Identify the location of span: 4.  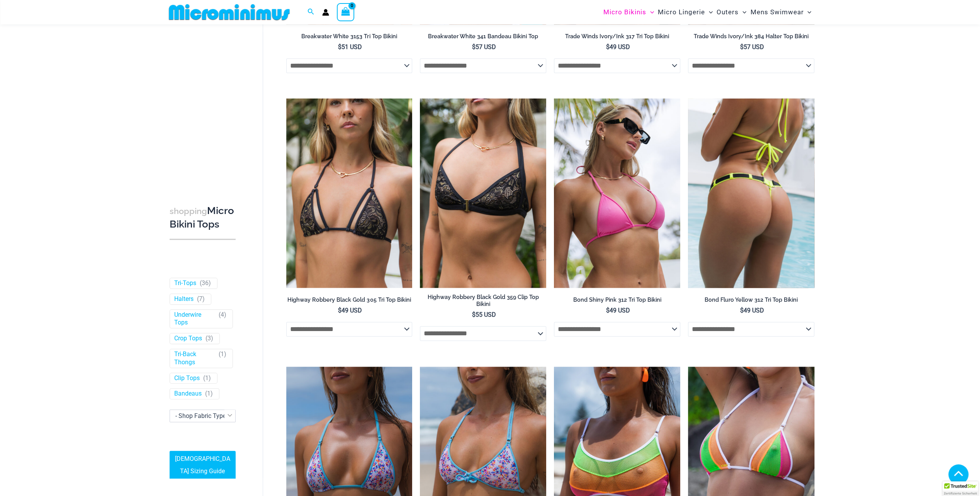
(223, 314).